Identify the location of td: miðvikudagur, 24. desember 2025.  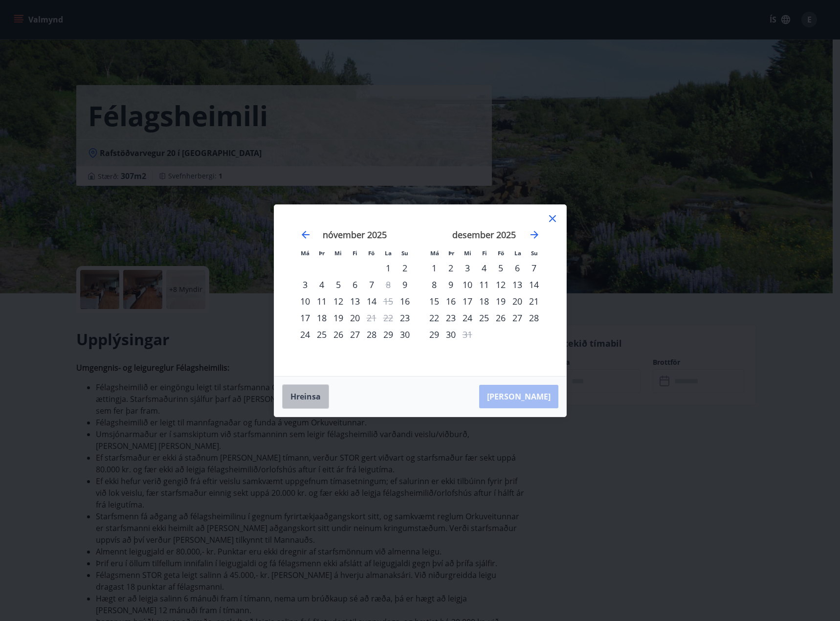
(467, 318).